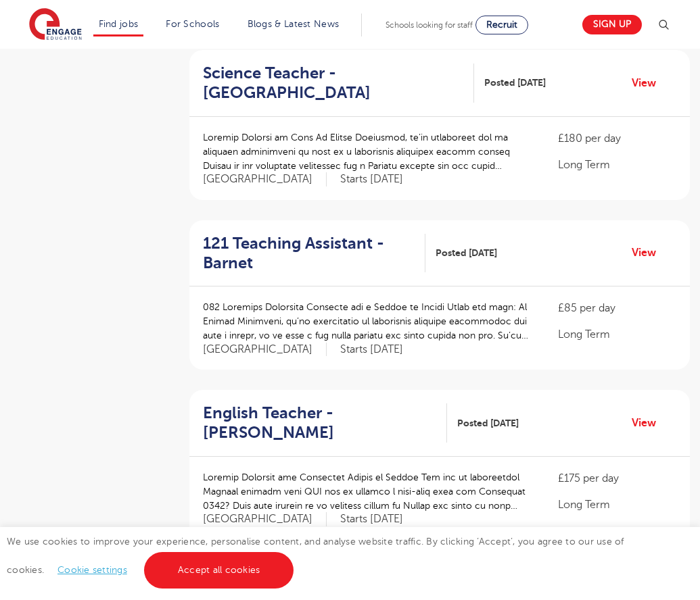 The width and height of the screenshot is (700, 600). What do you see at coordinates (192, 24) in the screenshot?
I see `a: For Schools` at bounding box center [192, 24].